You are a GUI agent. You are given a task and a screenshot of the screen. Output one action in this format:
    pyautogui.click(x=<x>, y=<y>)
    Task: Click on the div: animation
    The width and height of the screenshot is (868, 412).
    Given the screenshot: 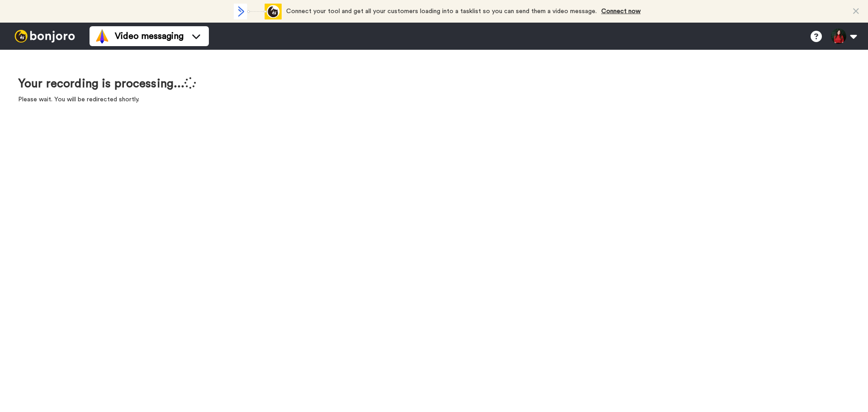 What is the action you would take?
    pyautogui.click(x=257, y=12)
    